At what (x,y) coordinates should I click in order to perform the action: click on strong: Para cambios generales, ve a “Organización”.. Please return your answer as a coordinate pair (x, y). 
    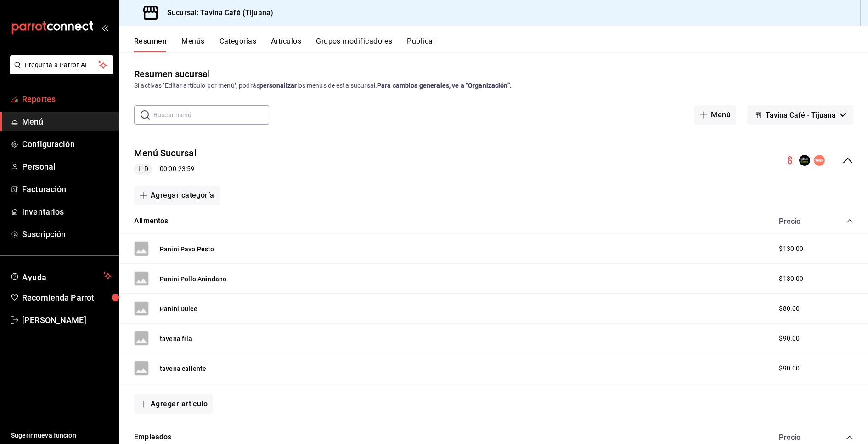
    Looking at the image, I should click on (444, 85).